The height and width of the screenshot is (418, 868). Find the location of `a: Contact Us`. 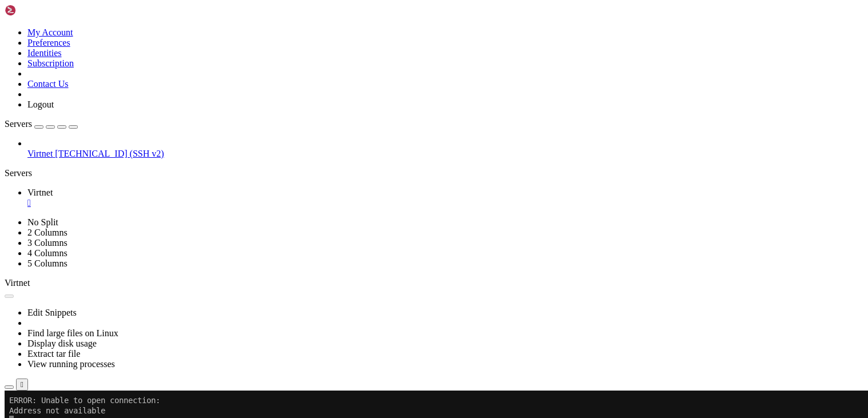

a: Contact Us is located at coordinates (48, 84).